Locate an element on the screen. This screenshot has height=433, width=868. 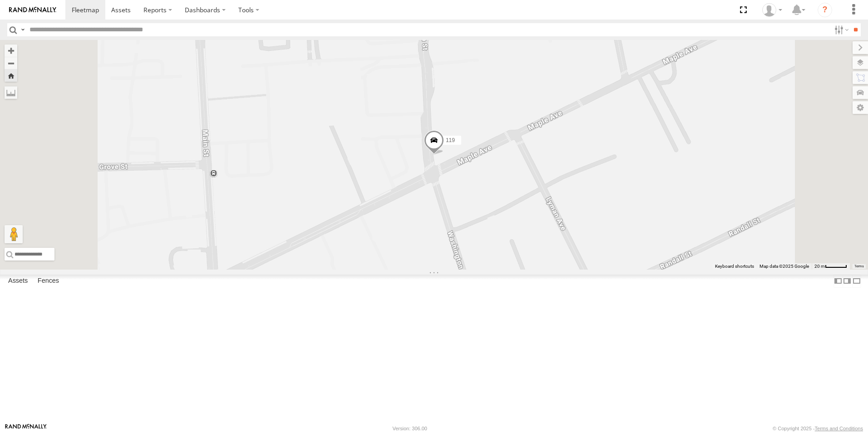
a: Terms and Conditions is located at coordinates (839, 428).